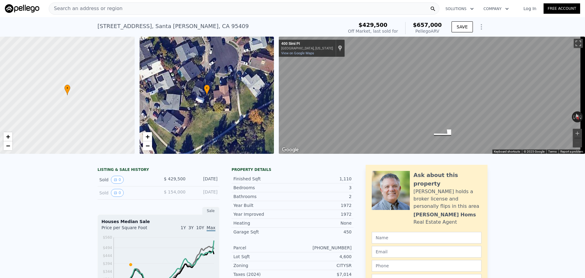 The height and width of the screenshot is (278, 585). Describe the element at coordinates (22, 9) in the screenshot. I see `img: Pellego` at that location.